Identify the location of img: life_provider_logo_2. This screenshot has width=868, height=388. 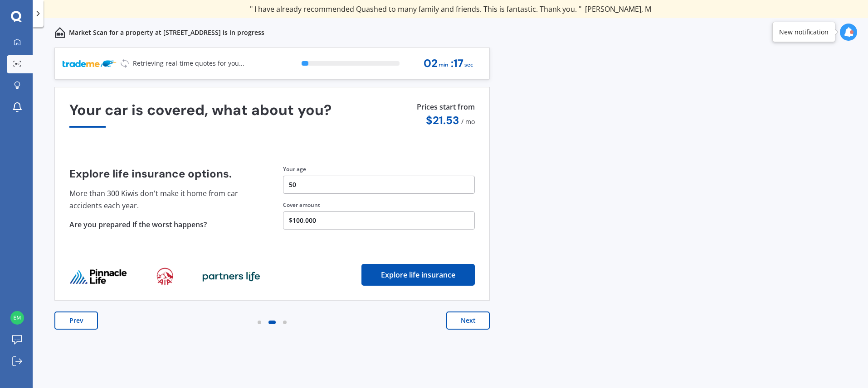
(231, 277).